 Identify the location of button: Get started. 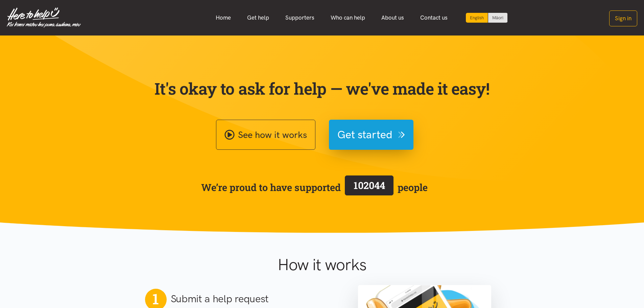
(371, 134).